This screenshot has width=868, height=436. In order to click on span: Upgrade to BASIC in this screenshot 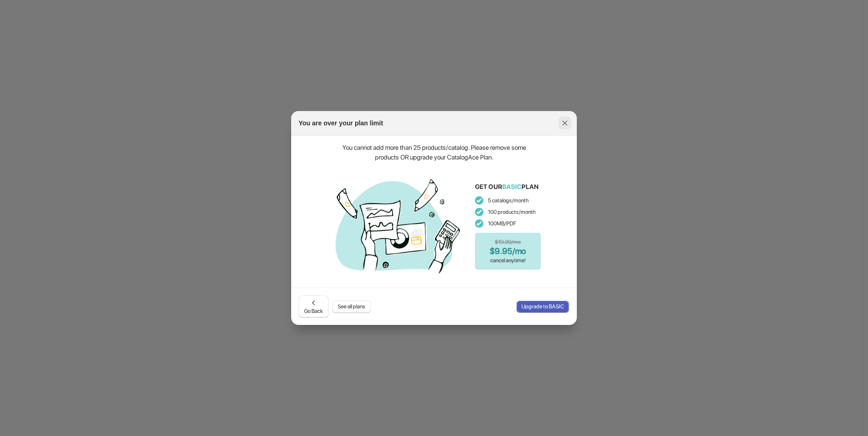, I will do `click(542, 306)`.